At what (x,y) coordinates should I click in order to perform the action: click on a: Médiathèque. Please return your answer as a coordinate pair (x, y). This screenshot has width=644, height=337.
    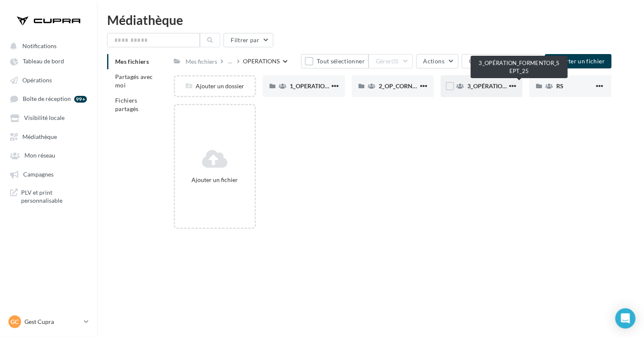
    Looking at the image, I should click on (48, 137).